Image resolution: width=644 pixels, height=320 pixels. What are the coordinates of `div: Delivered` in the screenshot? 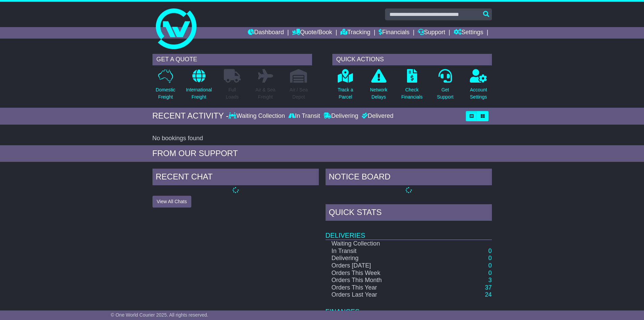 It's located at (377, 116).